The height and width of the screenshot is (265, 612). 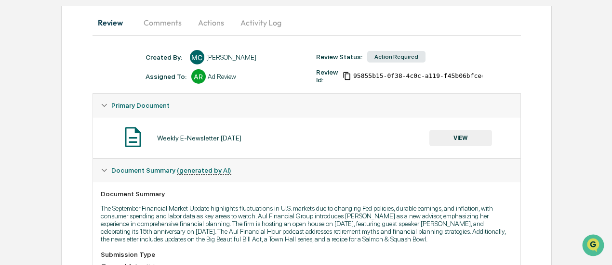 What do you see at coordinates (162, 23) in the screenshot?
I see `button: Comments` at bounding box center [162, 23].